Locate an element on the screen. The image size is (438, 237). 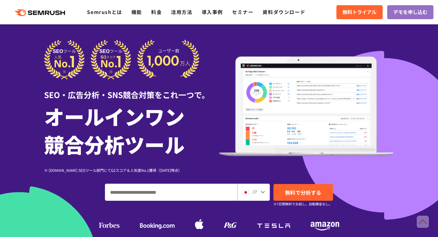
a: 活用方法 is located at coordinates (182, 12).